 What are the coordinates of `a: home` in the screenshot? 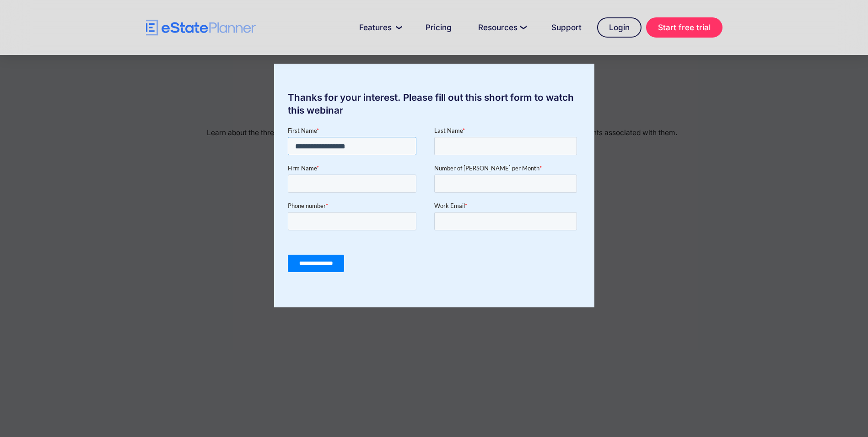 It's located at (201, 28).